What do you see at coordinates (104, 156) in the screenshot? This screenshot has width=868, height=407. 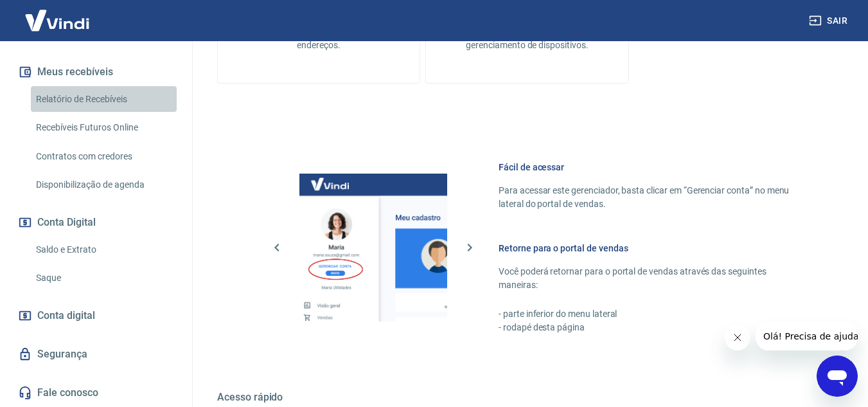 I see `a: Contratos com credores` at bounding box center [104, 156].